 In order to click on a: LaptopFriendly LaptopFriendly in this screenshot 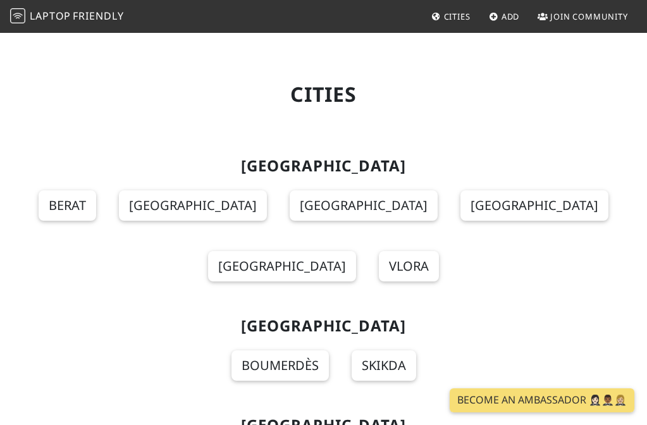, I will do `click(67, 16)`.